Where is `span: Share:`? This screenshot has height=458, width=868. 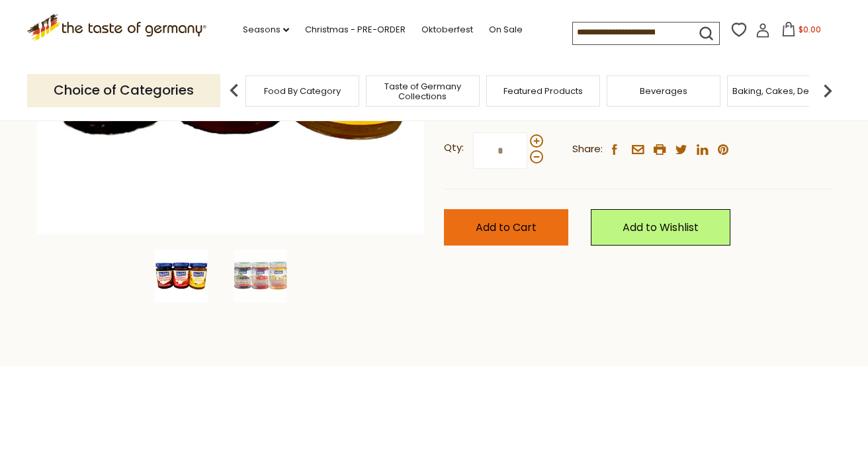 span: Share: is located at coordinates (588, 149).